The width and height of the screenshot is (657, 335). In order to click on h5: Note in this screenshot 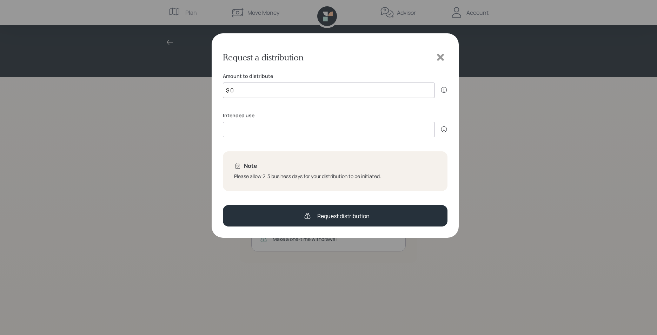, I will do `click(251, 166)`.